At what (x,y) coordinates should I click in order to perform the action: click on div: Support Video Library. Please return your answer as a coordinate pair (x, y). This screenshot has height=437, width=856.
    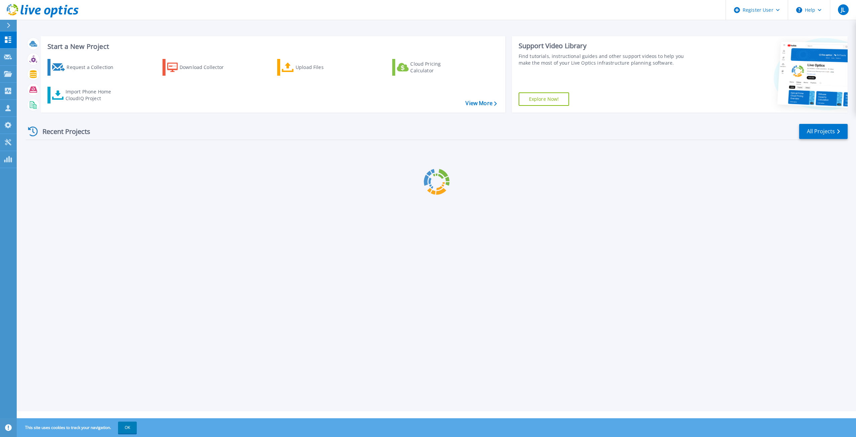
    Looking at the image, I should click on (605, 46).